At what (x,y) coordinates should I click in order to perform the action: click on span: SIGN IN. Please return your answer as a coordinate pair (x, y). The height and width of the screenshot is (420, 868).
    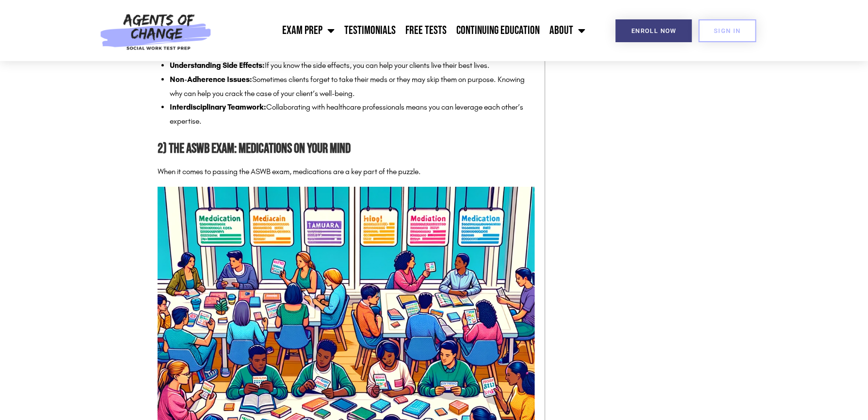
    Looking at the image, I should click on (728, 31).